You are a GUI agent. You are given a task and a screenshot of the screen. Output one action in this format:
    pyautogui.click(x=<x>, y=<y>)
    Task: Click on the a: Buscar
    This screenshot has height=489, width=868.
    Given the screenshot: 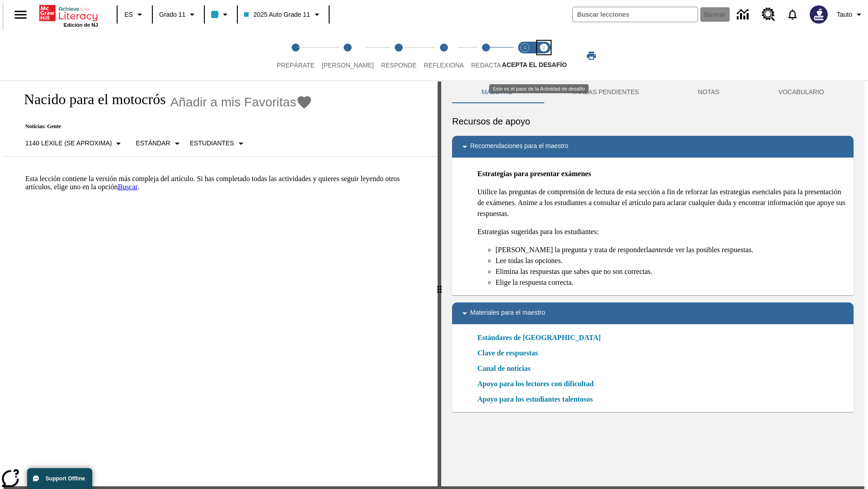 What is the action you would take?
    pyautogui.click(x=128, y=187)
    